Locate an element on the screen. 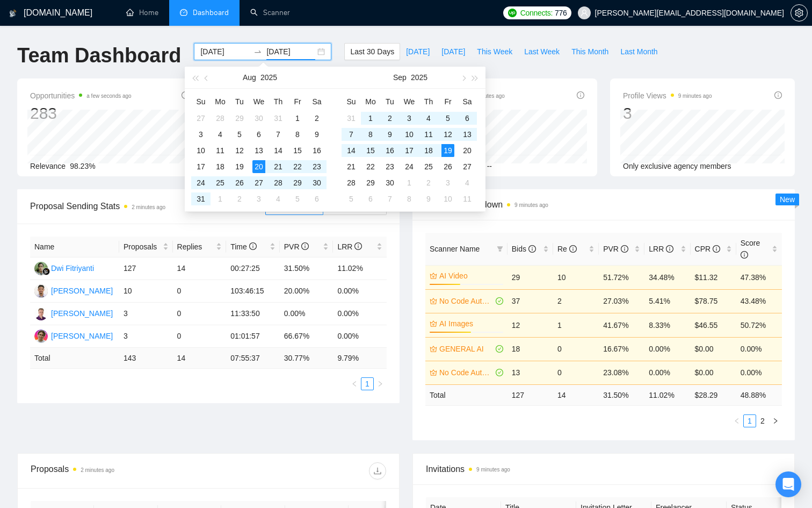  span: user is located at coordinates (585, 13).